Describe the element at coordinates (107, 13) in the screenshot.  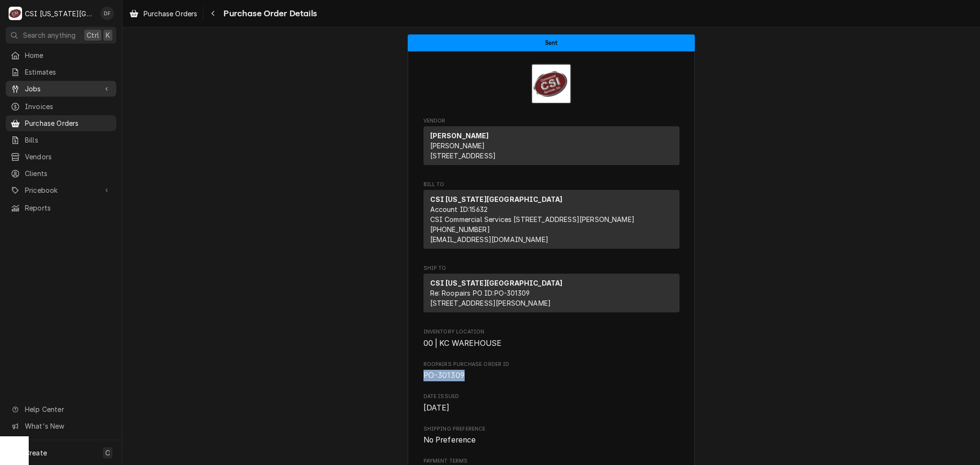
I see `div: DF` at that location.